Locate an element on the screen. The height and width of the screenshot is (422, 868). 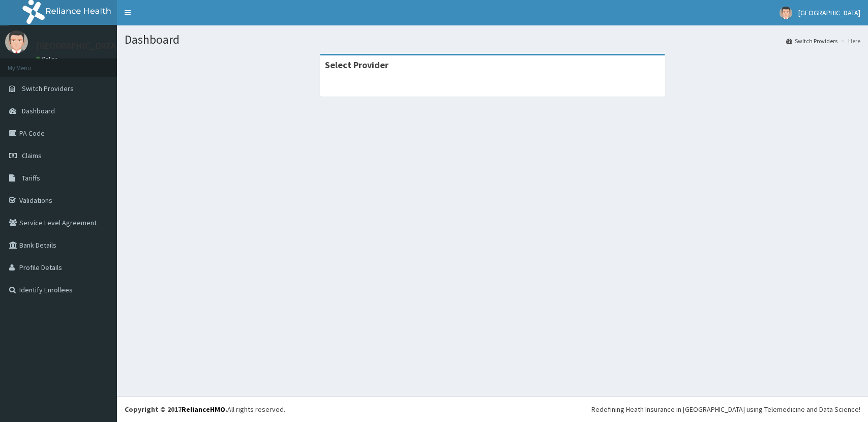
li: Here is located at coordinates (849, 41).